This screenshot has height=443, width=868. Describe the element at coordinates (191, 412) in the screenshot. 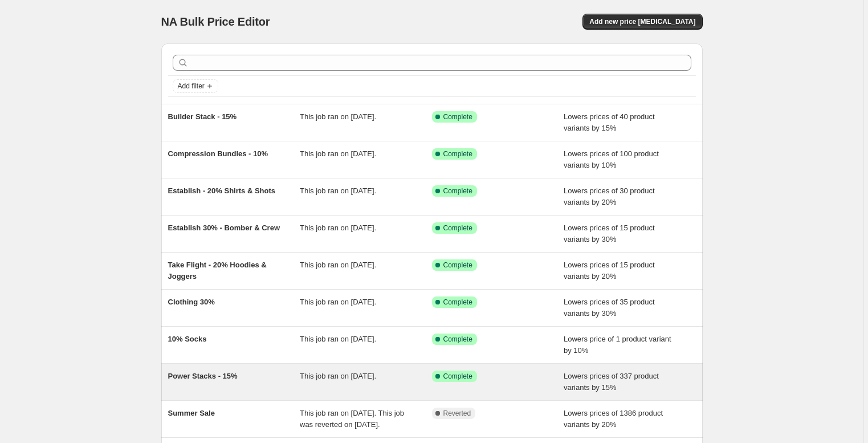

I see `span: Summer Sale` at that location.